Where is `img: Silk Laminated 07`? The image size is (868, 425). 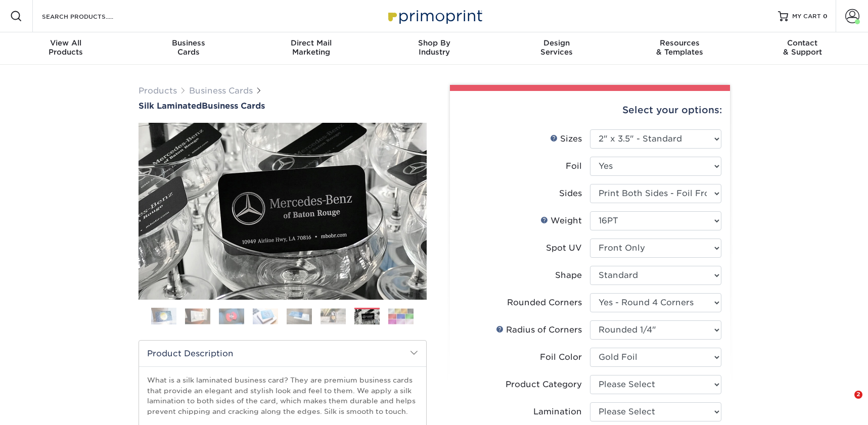 img: Silk Laminated 07 is located at coordinates (283, 212).